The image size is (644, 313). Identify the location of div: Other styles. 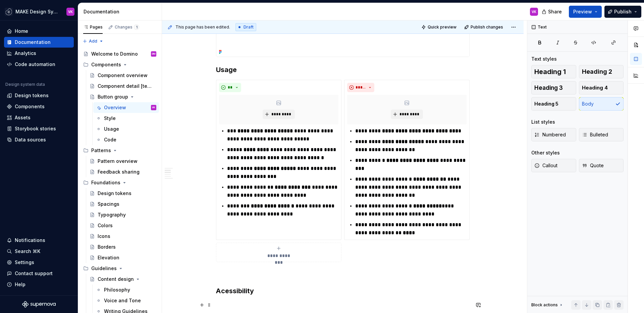
(545, 153).